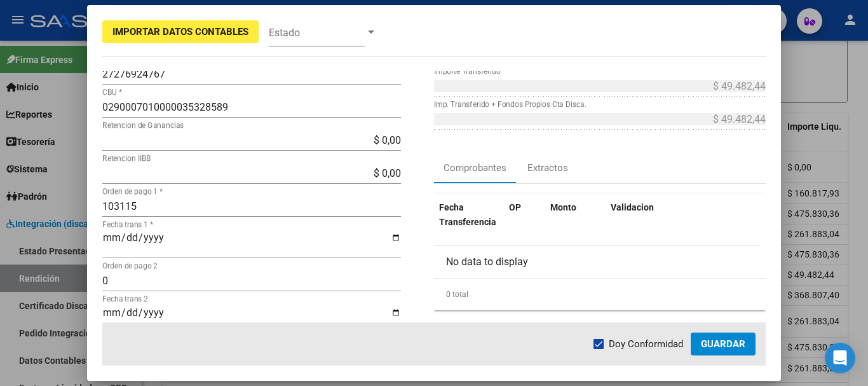  I want to click on button: Importar Datos Contables, so click(181, 32).